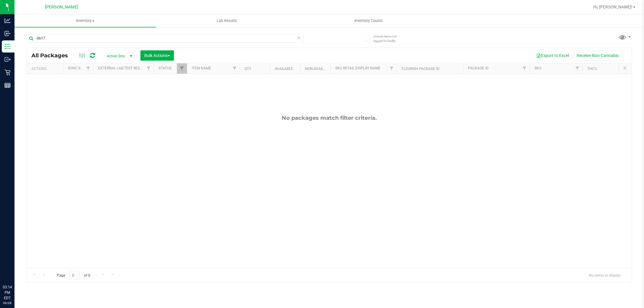  I want to click on inline-svg: Reports, so click(7, 86).